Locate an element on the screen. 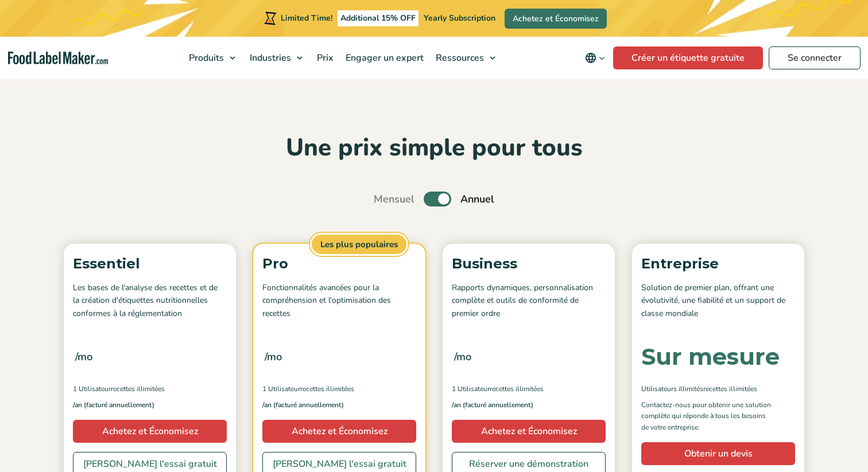 The height and width of the screenshot is (472, 868). span: Prix is located at coordinates (323, 58).